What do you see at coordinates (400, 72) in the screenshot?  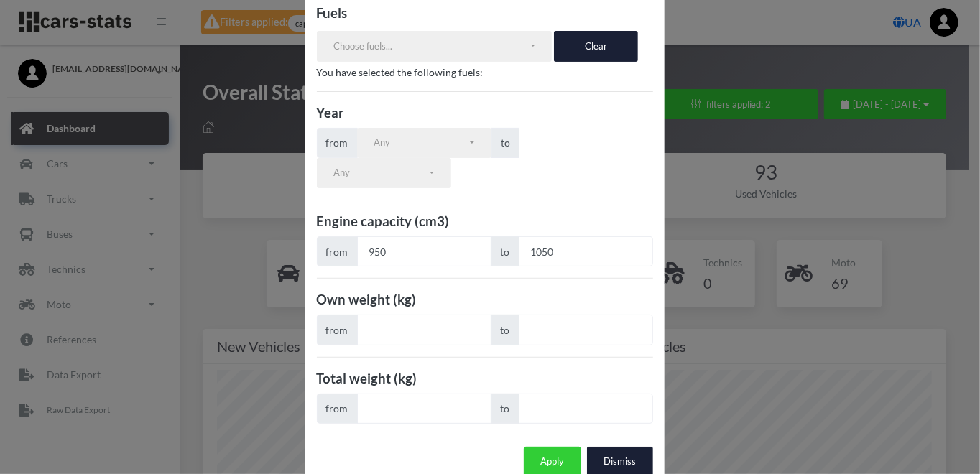 I see `span: You have selected the following fuels:` at bounding box center [400, 72].